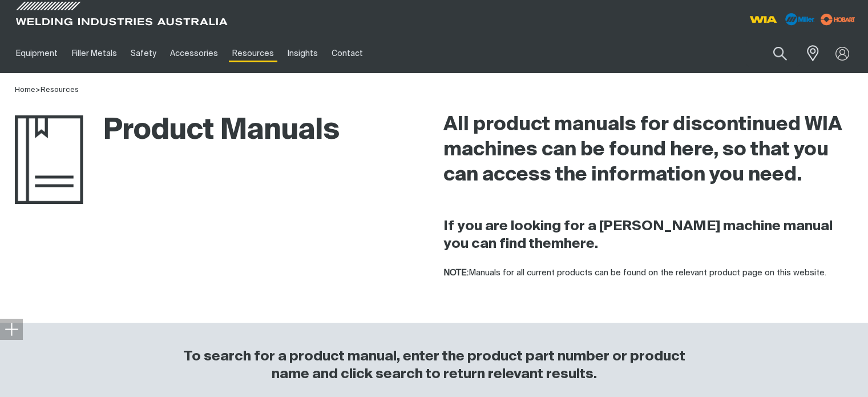 The height and width of the screenshot is (397, 868). Describe the element at coordinates (773, 53) in the screenshot. I see `input: Product name or item number...` at that location.